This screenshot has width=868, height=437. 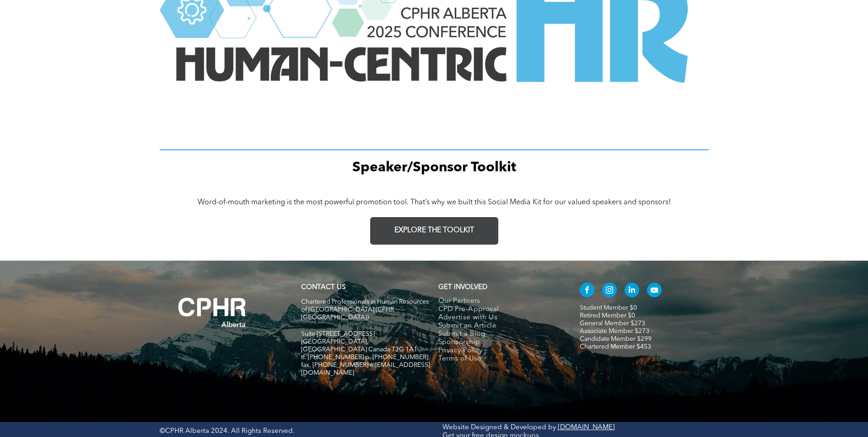 What do you see at coordinates (434, 231) in the screenshot?
I see `a: EXPLORE THE TOOLKIT` at bounding box center [434, 231].